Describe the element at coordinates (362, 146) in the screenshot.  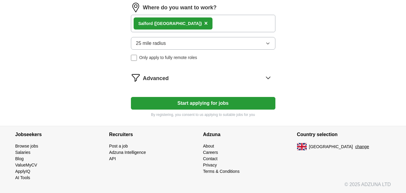
I see `button: change` at that location.